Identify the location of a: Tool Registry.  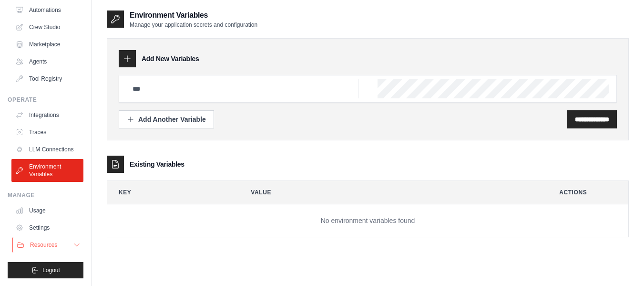
(47, 79).